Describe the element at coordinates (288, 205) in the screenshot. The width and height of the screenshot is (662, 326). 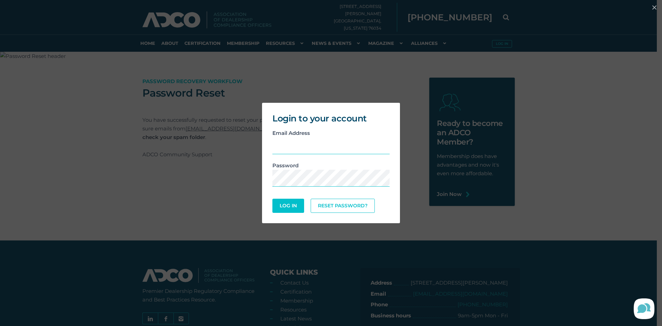
I see `button: Log In` at that location.